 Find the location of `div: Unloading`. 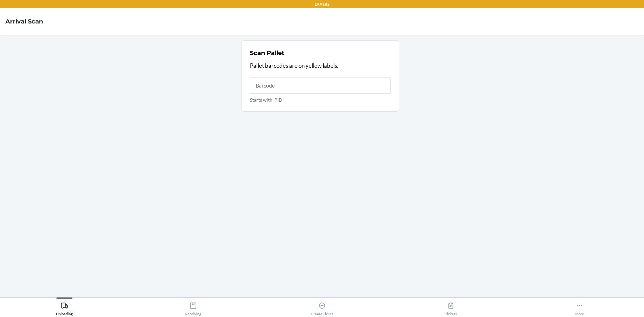

div: Unloading is located at coordinates (64, 307).